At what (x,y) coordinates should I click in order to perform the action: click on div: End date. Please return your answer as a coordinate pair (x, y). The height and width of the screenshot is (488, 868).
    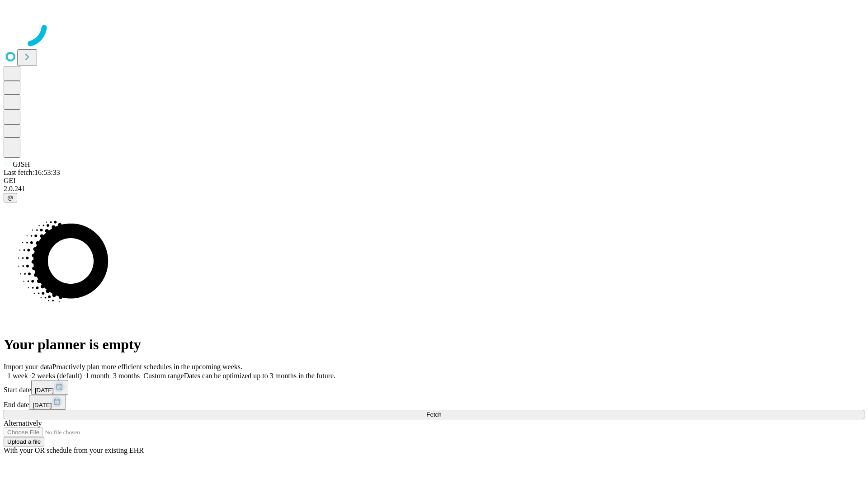
    Looking at the image, I should click on (434, 402).